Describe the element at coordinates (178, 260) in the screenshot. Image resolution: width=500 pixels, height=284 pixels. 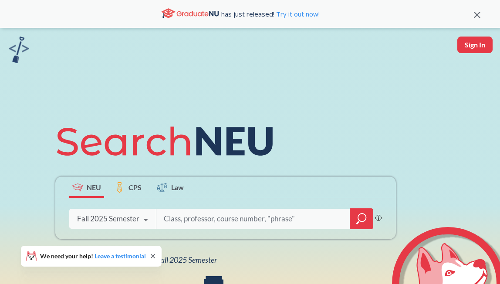
I see `span: NEU Fall 2025 Semester` at that location.